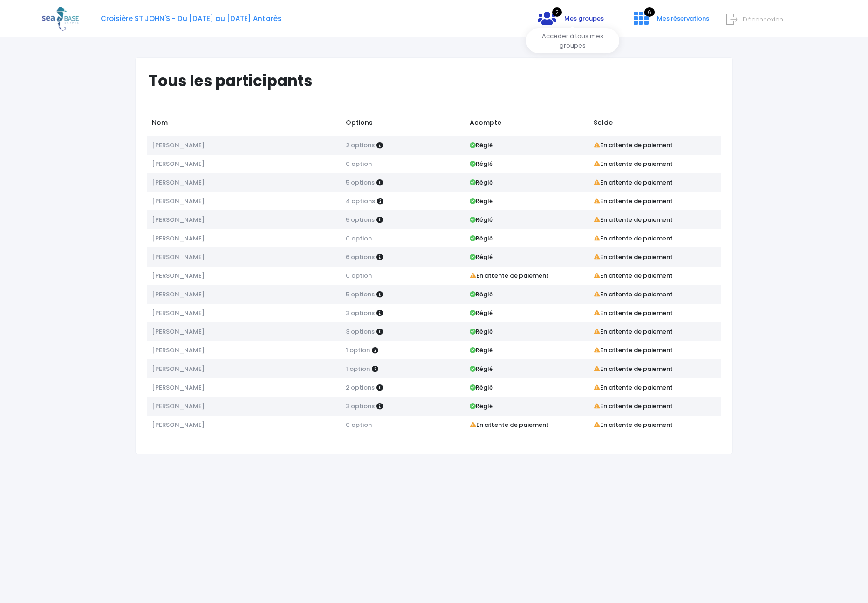 Image resolution: width=868 pixels, height=603 pixels. Describe the element at coordinates (763, 19) in the screenshot. I see `span: Déconnexion` at that location.